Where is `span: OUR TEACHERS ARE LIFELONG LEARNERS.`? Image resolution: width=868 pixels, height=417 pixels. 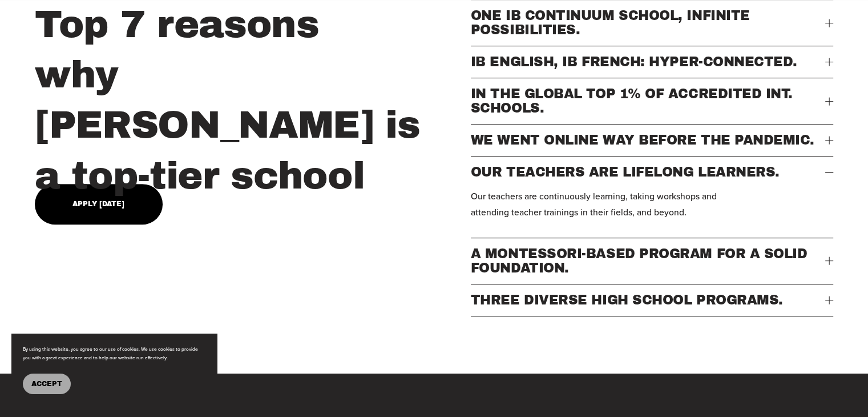
span: OUR TEACHERS ARE LIFELONG LEARNERS. is located at coordinates (648, 172).